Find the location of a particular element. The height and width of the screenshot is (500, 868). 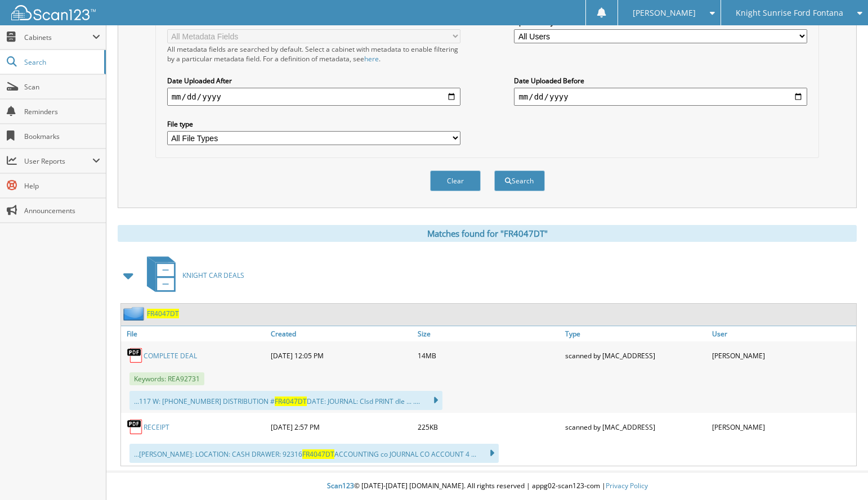

div: All metadata fields are searched by default. Select a cabinet with metadata to enable filtering b... is located at coordinates (313, 54).